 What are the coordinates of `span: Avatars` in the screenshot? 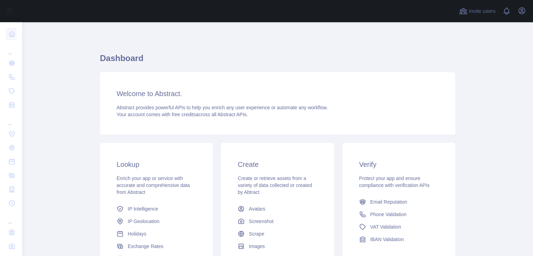 It's located at (257, 209).